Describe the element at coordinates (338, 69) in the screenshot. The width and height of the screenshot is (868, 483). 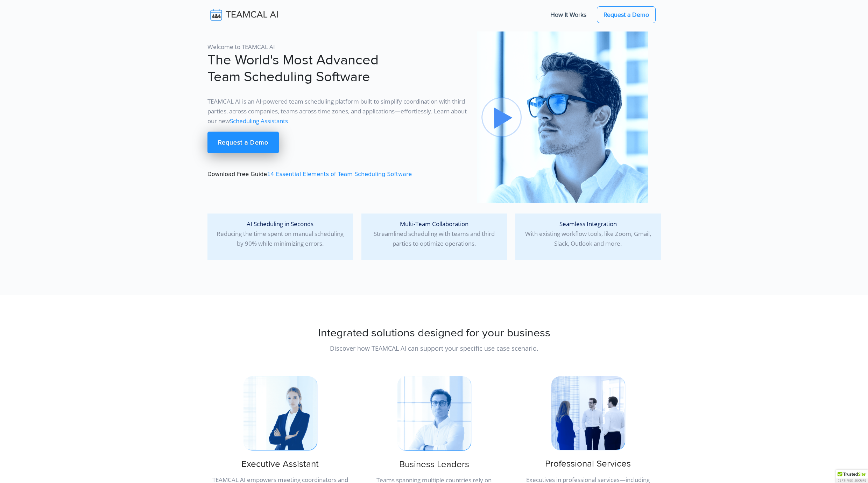
I see `h1: The World's Most Advanced Team Scheduling Software` at that location.